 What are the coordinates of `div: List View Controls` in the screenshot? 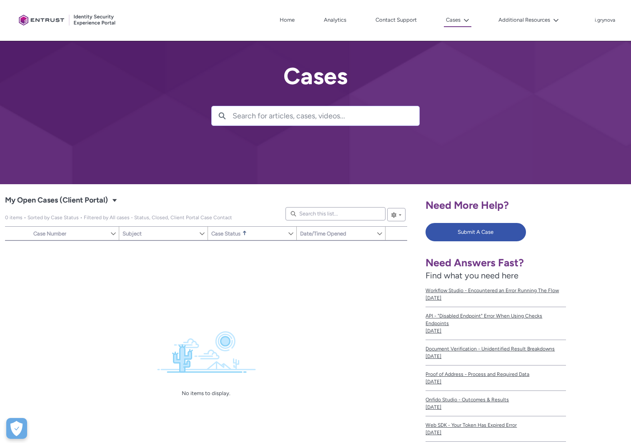 It's located at (397, 215).